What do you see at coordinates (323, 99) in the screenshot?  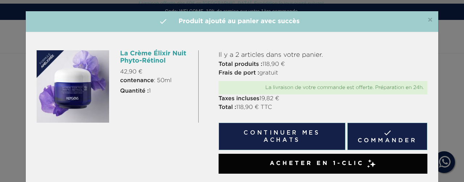 I see `p: 19,82 €` at bounding box center [323, 99].